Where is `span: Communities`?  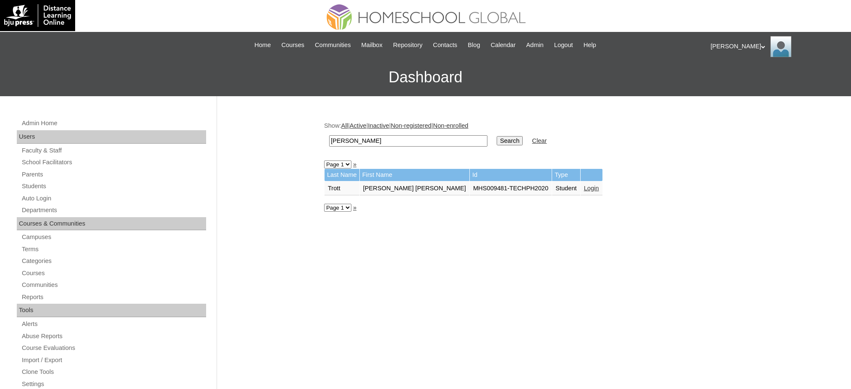 span: Communities is located at coordinates (333, 45).